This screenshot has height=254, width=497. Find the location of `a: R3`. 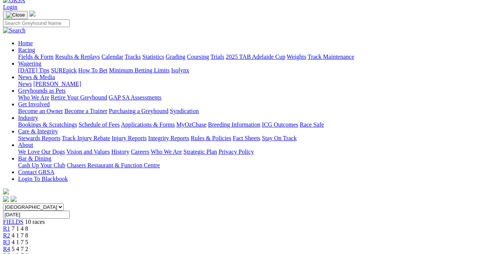

a: R3 is located at coordinates (6, 242).